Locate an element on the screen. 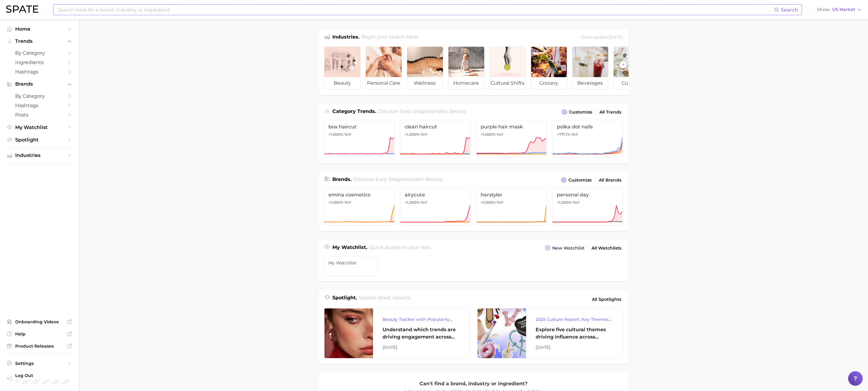 This screenshot has width=868, height=391. button: New Watchlist is located at coordinates (565, 248).